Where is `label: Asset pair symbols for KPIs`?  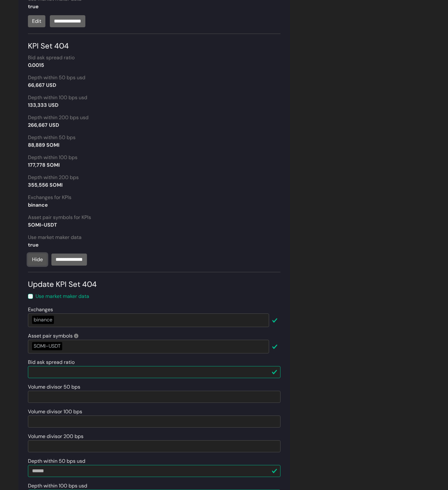
label: Asset pair symbols for KPIs is located at coordinates (59, 217).